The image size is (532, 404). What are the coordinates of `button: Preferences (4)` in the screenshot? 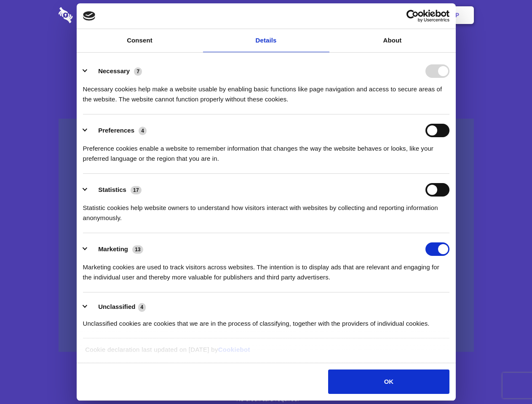 It's located at (118, 130).